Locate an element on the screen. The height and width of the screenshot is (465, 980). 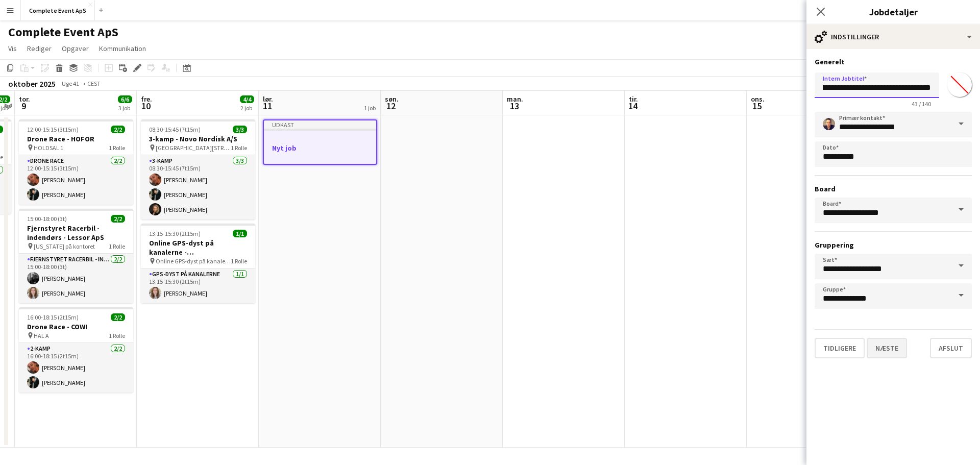
span: Opgaver is located at coordinates (75, 48).